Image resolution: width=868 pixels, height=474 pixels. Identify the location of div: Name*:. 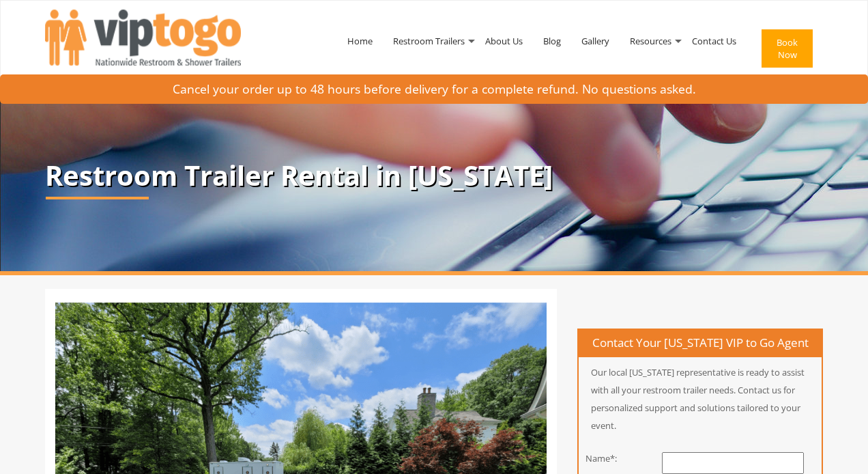
(601, 458).